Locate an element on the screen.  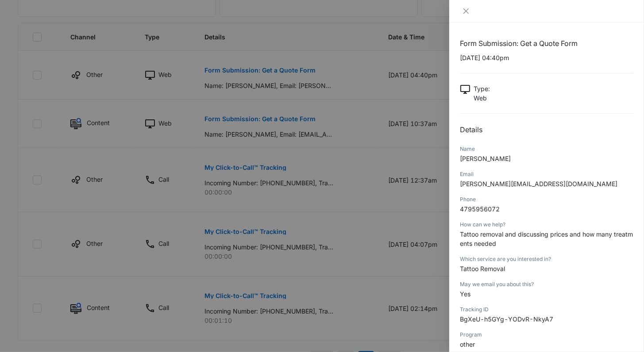
h1: Form Submission: Get a Quote Form is located at coordinates (547, 44).